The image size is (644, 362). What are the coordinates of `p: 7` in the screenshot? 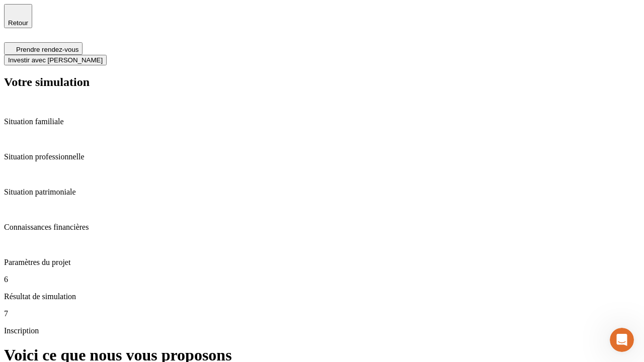 It's located at (322, 314).